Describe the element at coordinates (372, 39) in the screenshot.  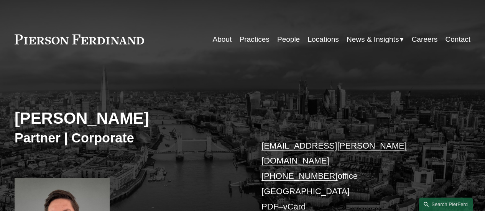
I see `span: News & Insights` at that location.